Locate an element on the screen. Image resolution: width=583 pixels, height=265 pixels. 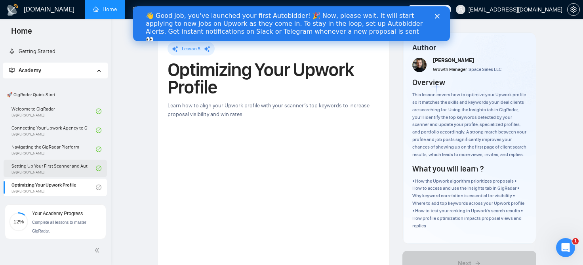
h4: What you will learn ? is located at coordinates (448, 169).